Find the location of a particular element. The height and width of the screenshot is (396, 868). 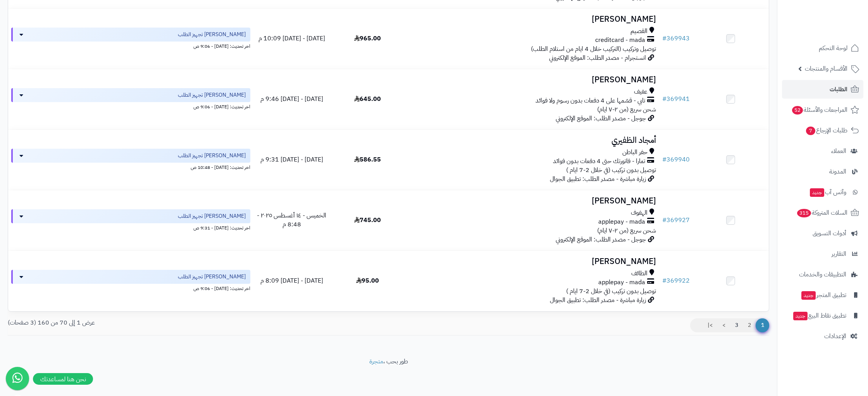

span: 745.00 is located at coordinates (367, 220).